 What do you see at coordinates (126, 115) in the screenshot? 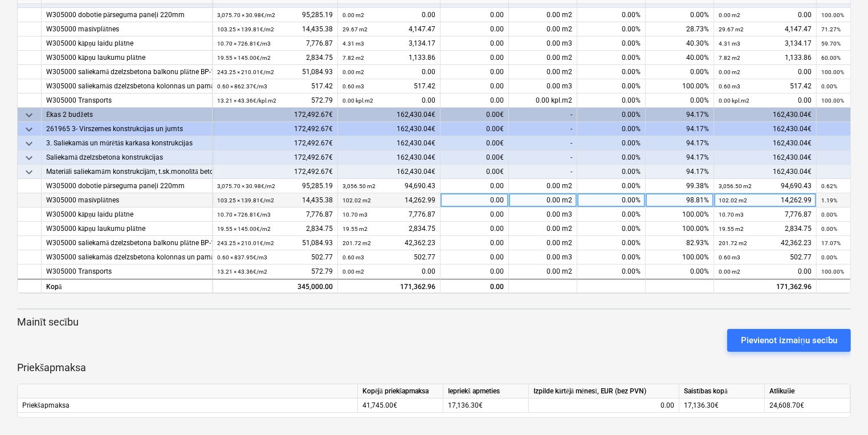
I see `div: Ēkas 2 budžets` at bounding box center [126, 115].